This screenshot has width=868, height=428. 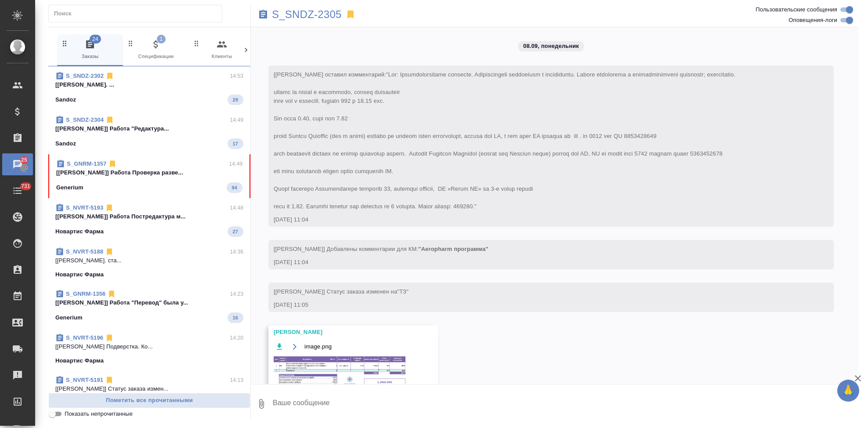 I want to click on span: Оповещения-логи, so click(x=812, y=20).